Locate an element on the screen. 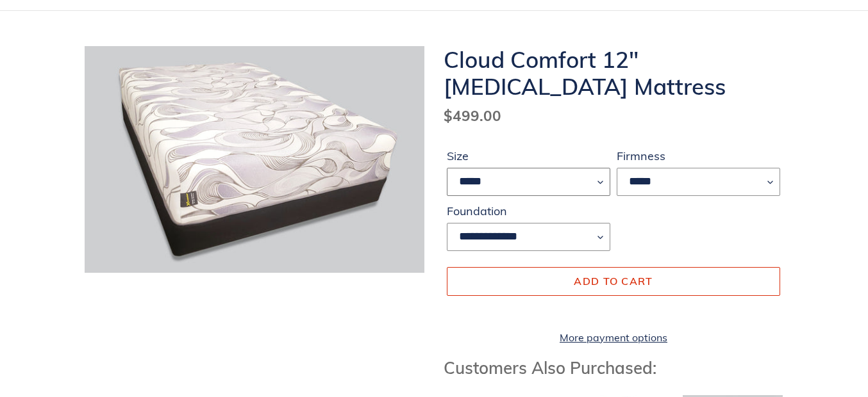  button: Add to cart is located at coordinates (614, 282).